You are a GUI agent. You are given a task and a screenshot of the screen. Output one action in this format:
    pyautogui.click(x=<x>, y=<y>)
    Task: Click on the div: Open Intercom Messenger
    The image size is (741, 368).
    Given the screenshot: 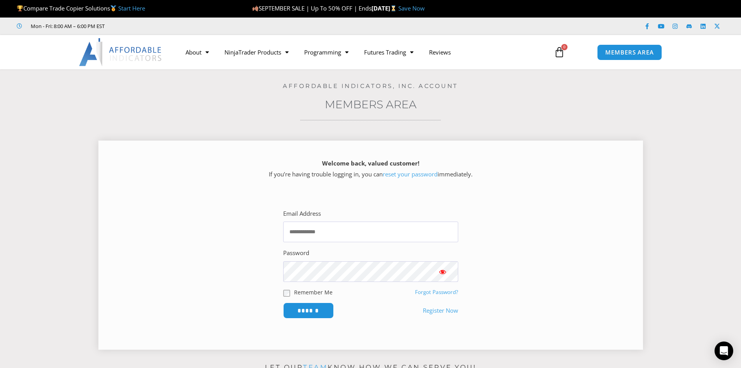 What is the action you would take?
    pyautogui.click(x=724, y=351)
    